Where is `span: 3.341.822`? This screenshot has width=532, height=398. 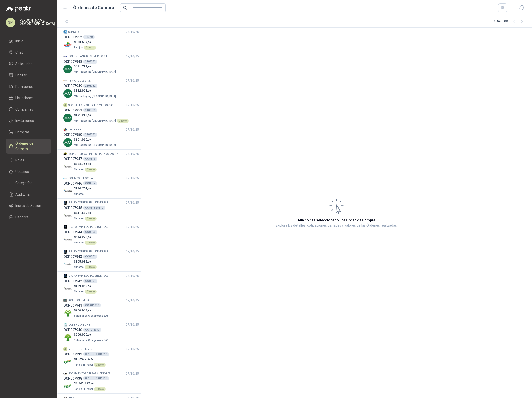
span: 3.341.822 is located at coordinates (85, 384).